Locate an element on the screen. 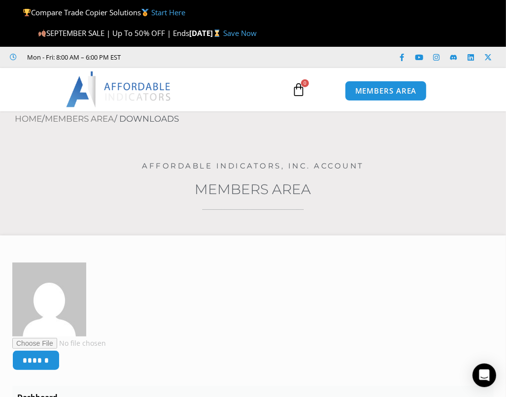 Image resolution: width=506 pixels, height=397 pixels. a: MEMBERS AREA is located at coordinates (386, 91).